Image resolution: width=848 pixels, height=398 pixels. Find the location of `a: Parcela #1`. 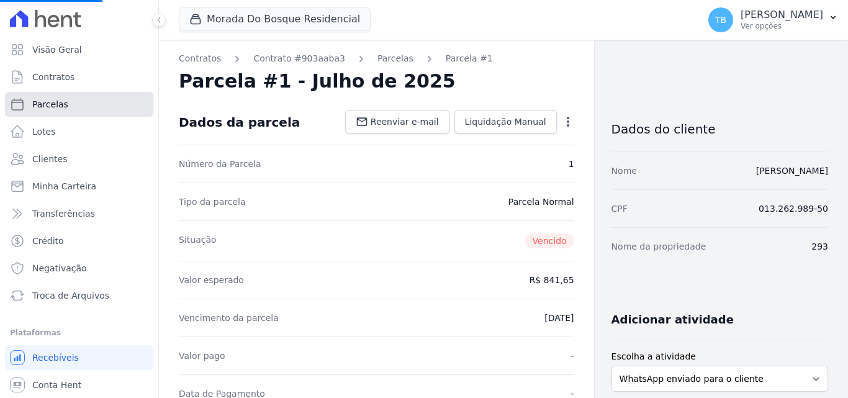

a: Parcela #1 is located at coordinates (469, 58).